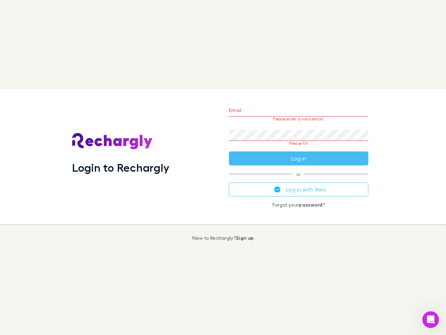 Image resolution: width=446 pixels, height=335 pixels. Describe the element at coordinates (277, 189) in the screenshot. I see `img: Xero's logo` at that location.